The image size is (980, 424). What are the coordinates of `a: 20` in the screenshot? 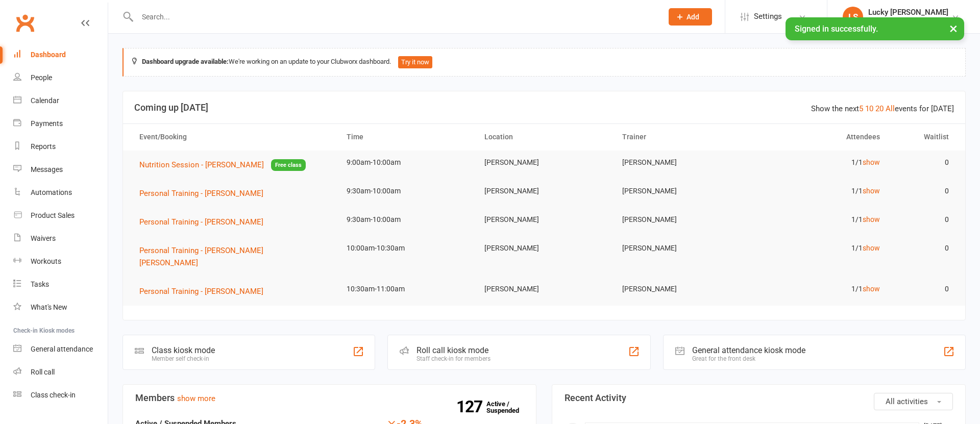 It's located at (879, 109).